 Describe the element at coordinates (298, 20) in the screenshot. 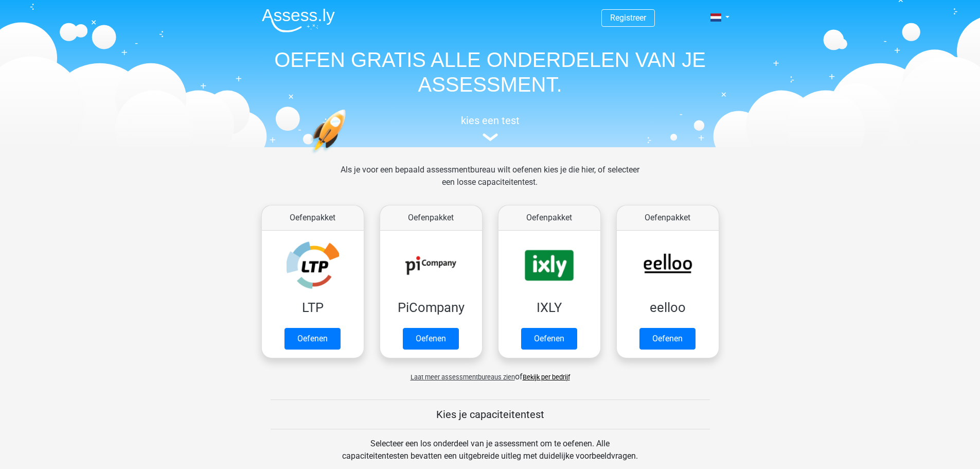

I see `img: Assessly` at that location.